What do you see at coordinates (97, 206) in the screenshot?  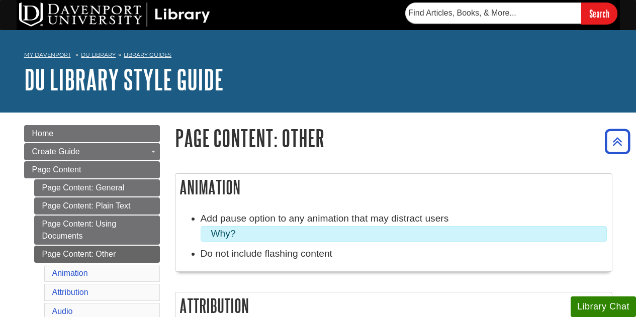 I see `a: Page Content: Plain Text` at bounding box center [97, 206].